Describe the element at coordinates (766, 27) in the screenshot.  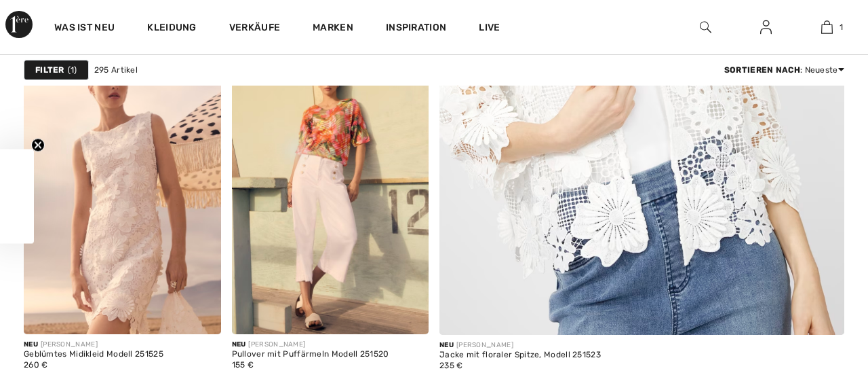
I see `img: Meine Informationen` at that location.